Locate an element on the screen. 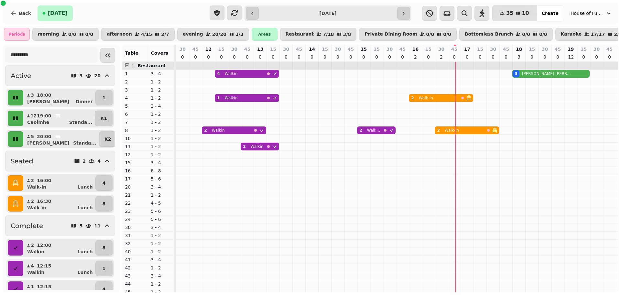 The height and width of the screenshot is (295, 621). button: 1 is located at coordinates (104, 268).